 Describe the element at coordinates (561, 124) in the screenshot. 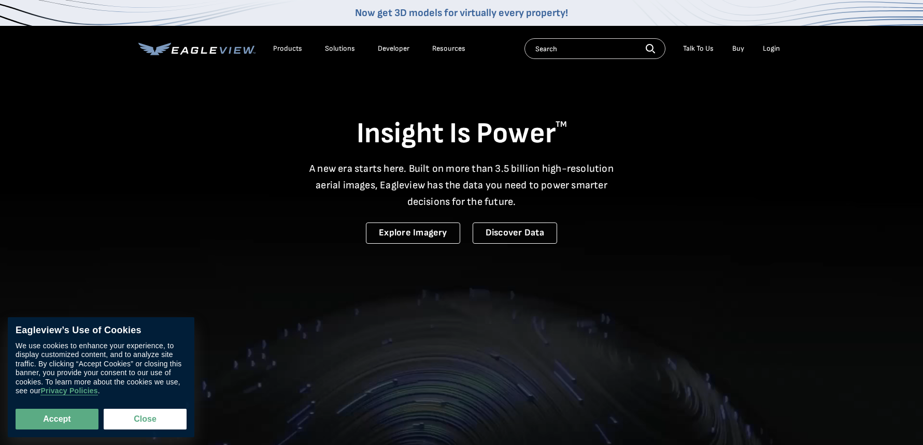

I see `sup: TM` at that location.